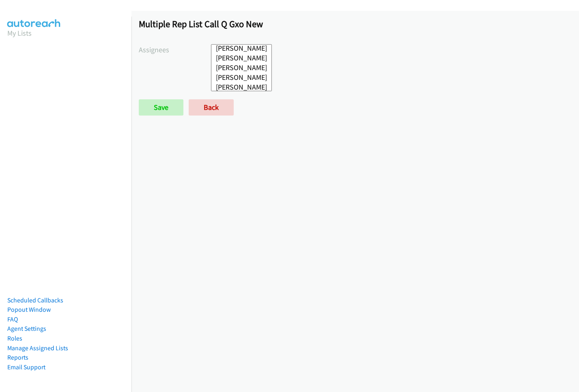 The height and width of the screenshot is (392, 579). What do you see at coordinates (27, 328) in the screenshot?
I see `a: Agent Settings` at bounding box center [27, 328].